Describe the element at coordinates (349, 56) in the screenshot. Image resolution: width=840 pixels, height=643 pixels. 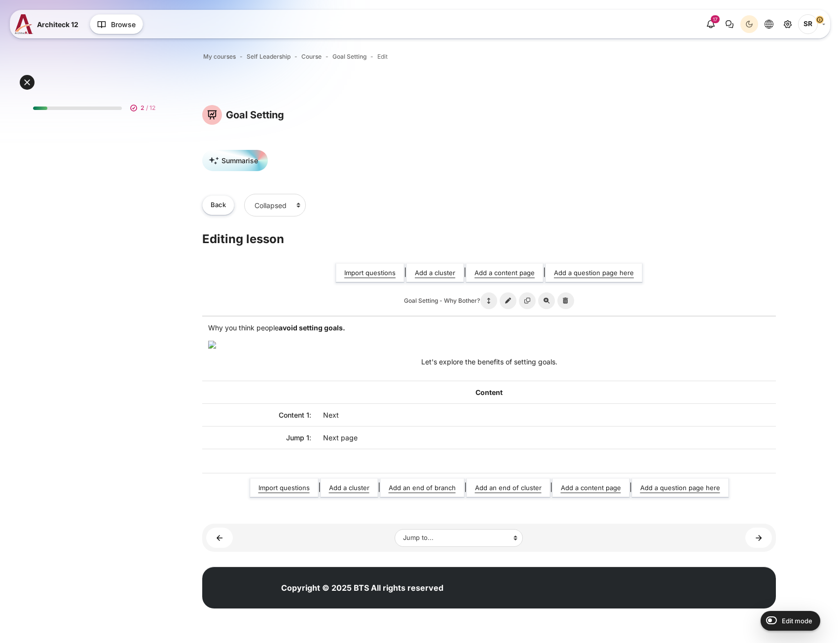
I see `span: Goal Setting` at that location.